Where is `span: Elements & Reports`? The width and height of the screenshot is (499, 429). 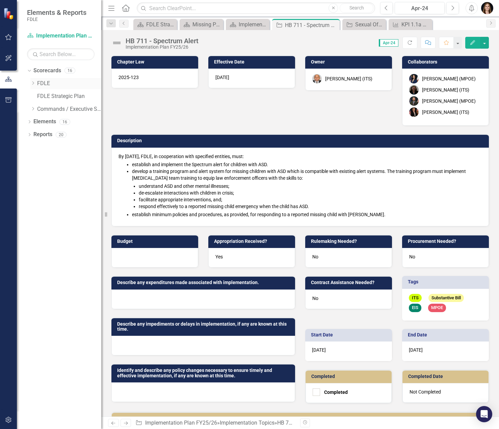
span: Elements & Reports is located at coordinates (57, 12).